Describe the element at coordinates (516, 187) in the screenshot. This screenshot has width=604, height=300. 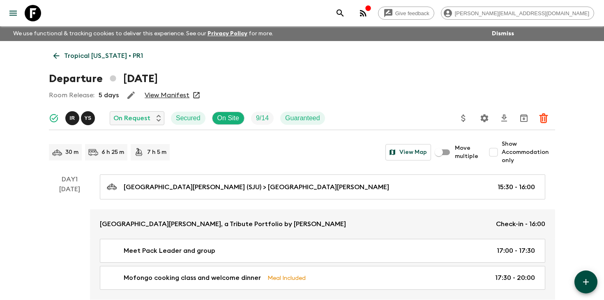
I see `p: 15:30 - 16:00` at that location.